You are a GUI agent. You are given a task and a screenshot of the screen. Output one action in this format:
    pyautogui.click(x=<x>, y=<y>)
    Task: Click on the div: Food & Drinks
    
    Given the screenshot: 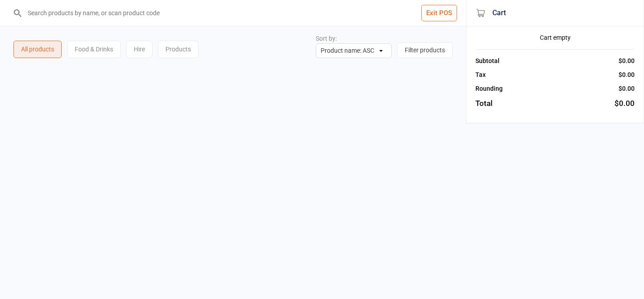 What is the action you would take?
    pyautogui.click(x=94, y=49)
    